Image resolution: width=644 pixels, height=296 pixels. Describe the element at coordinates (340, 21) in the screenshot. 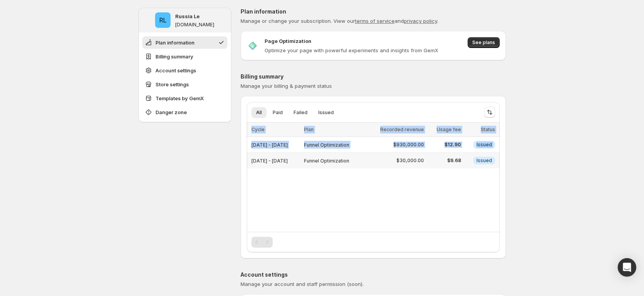

I see `span: Manage or change your subscription. View our and .` at that location.